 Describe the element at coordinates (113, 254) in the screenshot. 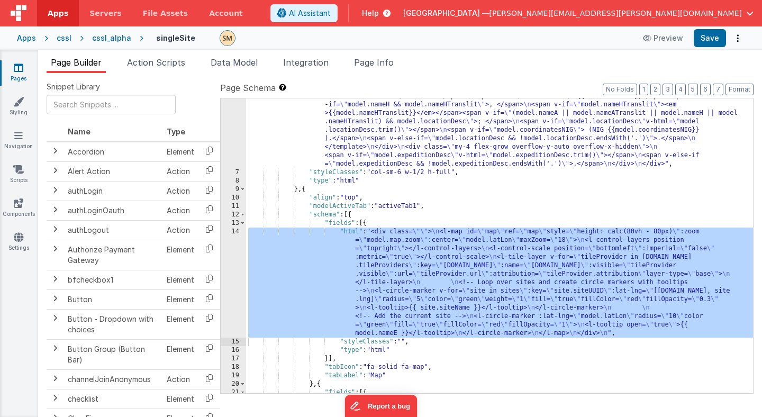

I see `td: Authorize Payment Gateway` at that location.